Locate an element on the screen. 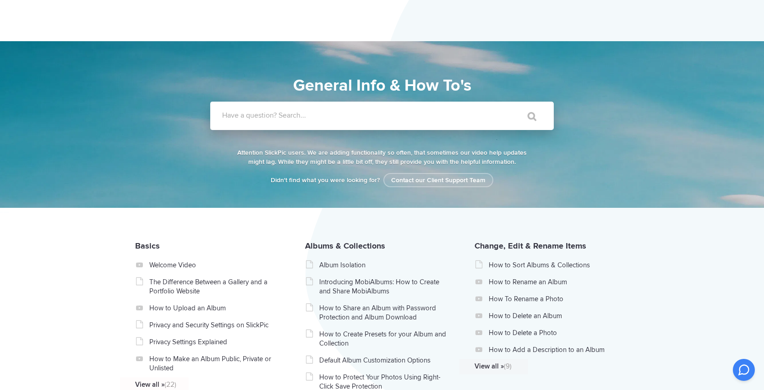 The width and height of the screenshot is (764, 390). a: How to Create Presets for your Album and Collection is located at coordinates (384, 339).